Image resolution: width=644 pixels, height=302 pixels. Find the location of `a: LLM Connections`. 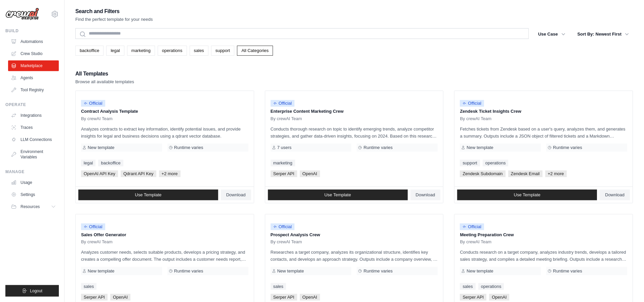

a: LLM Connections is located at coordinates (33, 140).